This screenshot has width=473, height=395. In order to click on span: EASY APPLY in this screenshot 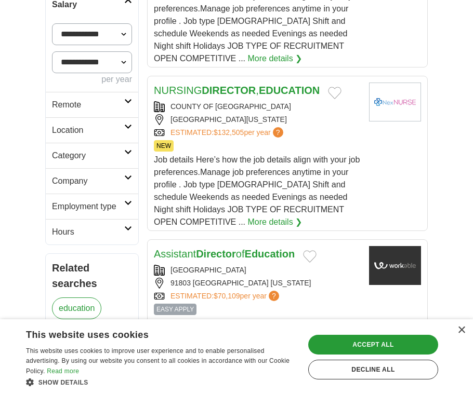, I will do `click(175, 310)`.